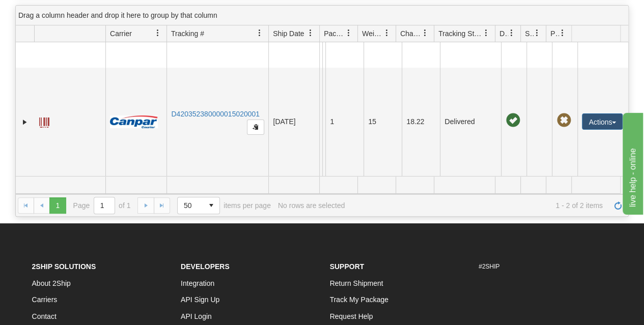 Image resolution: width=644 pixels, height=325 pixels. What do you see at coordinates (471, 121) in the screenshot?
I see `td: Delivered` at bounding box center [471, 121].